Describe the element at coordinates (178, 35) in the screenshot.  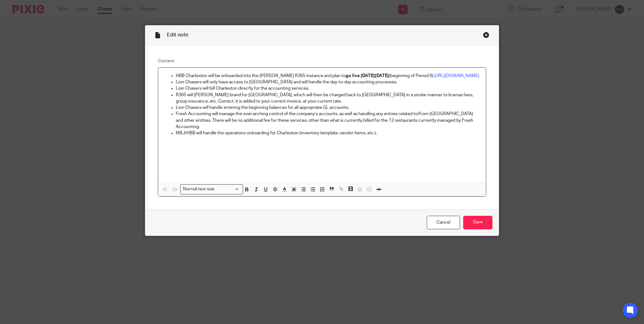
I see `span: Edit note` at that location.